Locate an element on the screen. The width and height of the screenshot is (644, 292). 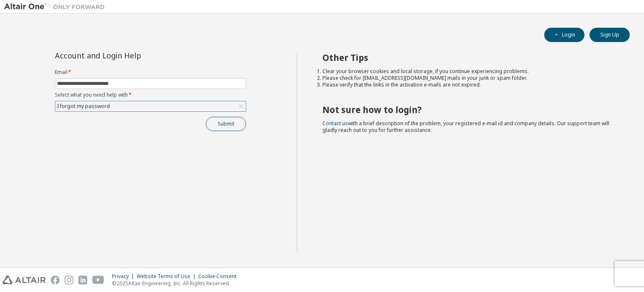
li: Please verify that the links in the activation e-mails are not expired. is located at coordinates (469, 85).